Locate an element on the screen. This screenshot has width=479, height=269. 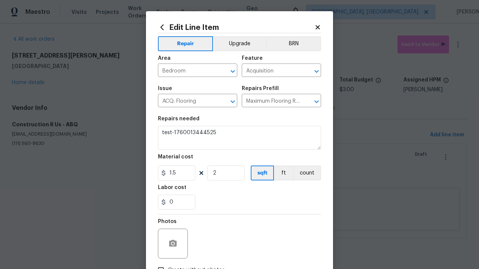
button: Upgrade is located at coordinates (239, 44).